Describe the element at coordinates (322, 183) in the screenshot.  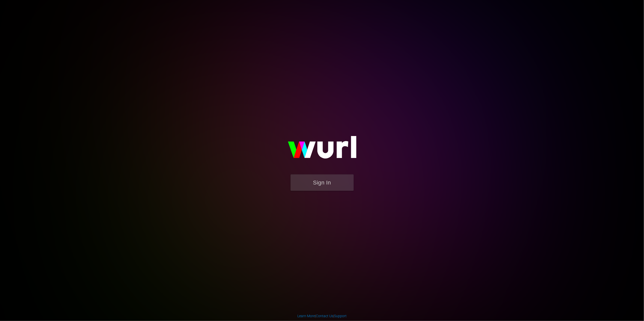
I see `button: Sign In` at that location.